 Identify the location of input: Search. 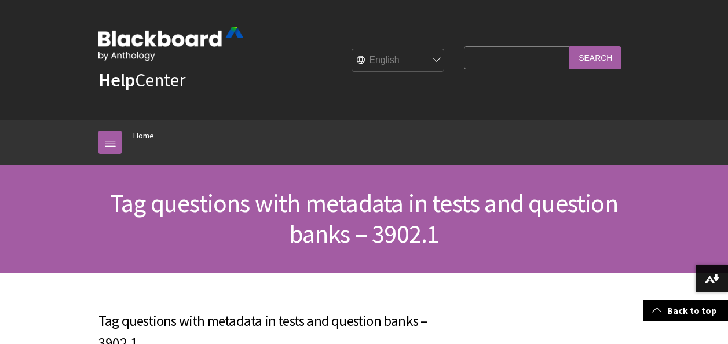
(595, 57).